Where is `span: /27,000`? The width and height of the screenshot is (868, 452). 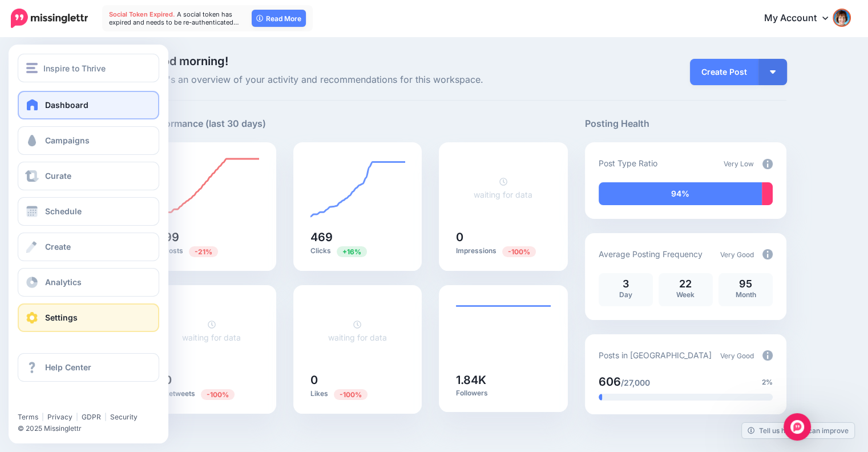
span: /27,000 is located at coordinates (635, 382).